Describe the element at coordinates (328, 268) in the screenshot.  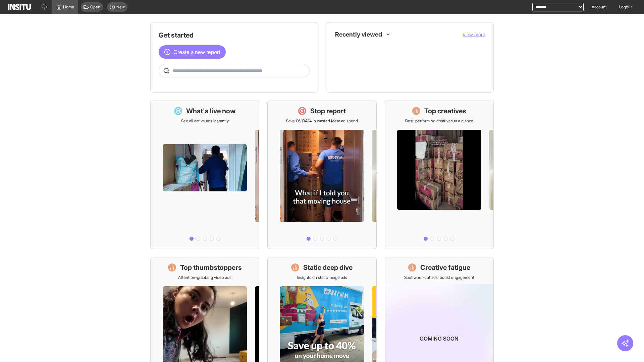
I see `h1: Static deep dive` at that location.